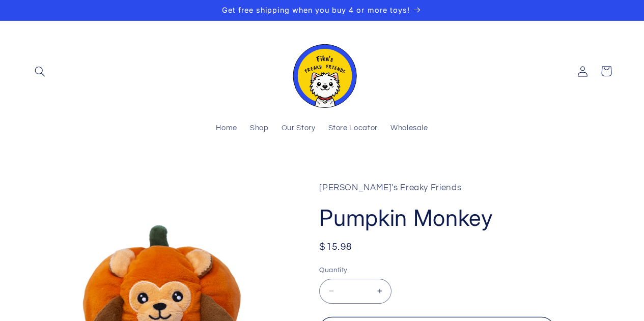 The width and height of the screenshot is (644, 321). I want to click on h1: Pumpkin Monkey, so click(467, 218).